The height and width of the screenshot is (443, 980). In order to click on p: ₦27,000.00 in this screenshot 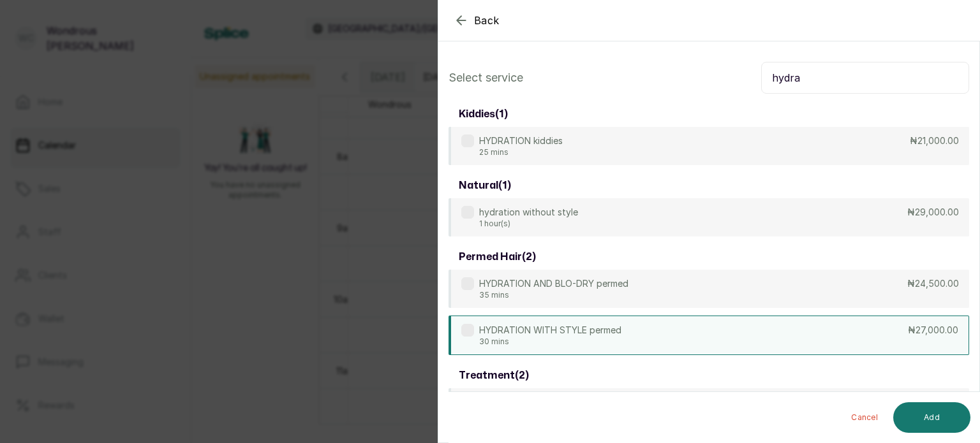, I will do `click(933, 330)`.